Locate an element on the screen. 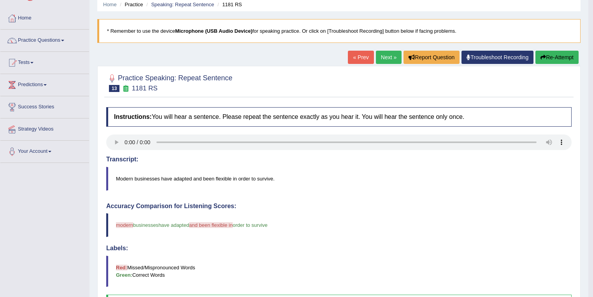  h4: Labels: is located at coordinates (339, 248).